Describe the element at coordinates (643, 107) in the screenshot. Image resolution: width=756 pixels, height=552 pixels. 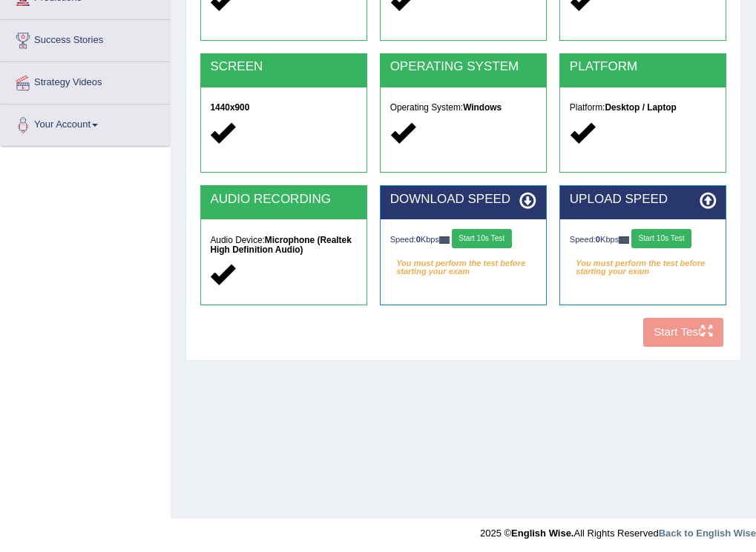
I see `h5: Platform:` at that location.